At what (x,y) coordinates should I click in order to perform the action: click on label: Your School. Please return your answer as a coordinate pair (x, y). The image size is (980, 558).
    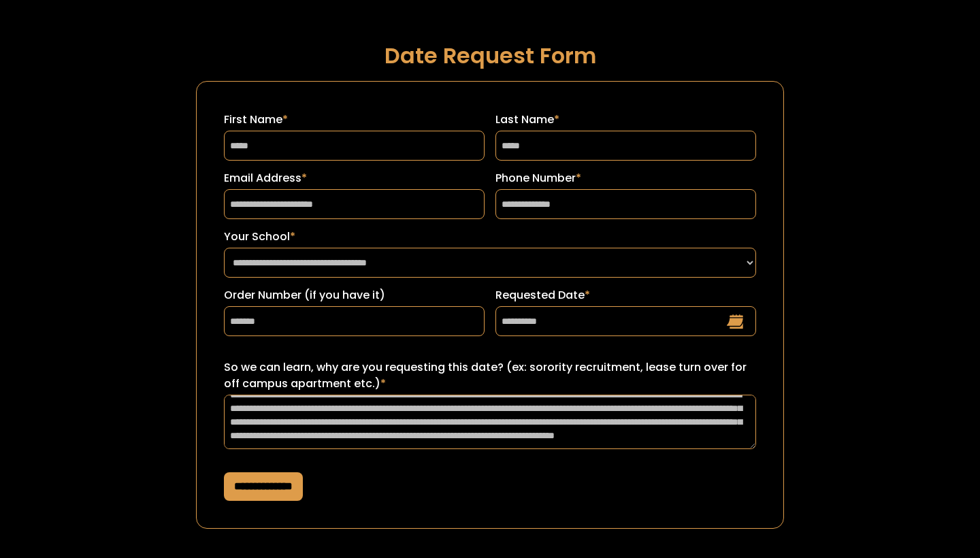
    Looking at the image, I should click on (490, 237).